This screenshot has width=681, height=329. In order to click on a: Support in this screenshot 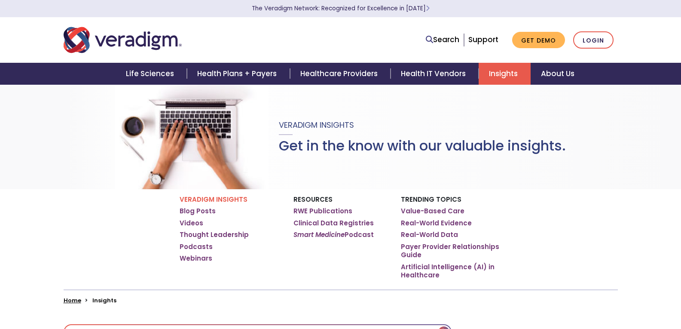, I will do `click(483, 40)`.